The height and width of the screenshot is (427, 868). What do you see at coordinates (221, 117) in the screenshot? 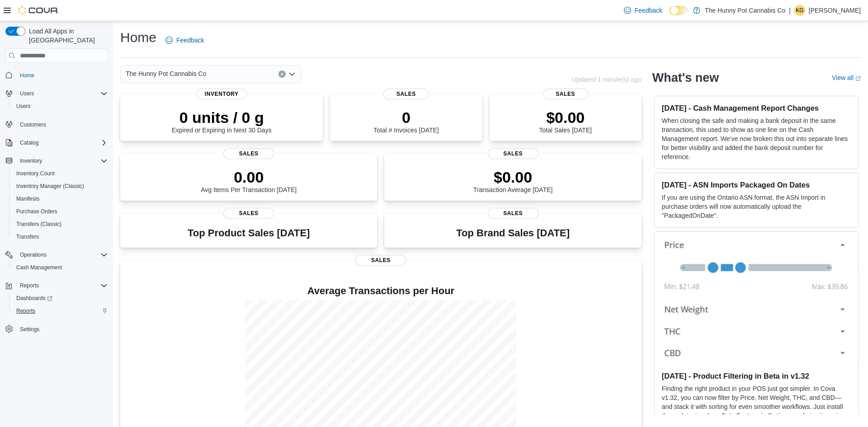
I see `p: 0 units / 0 g` at bounding box center [221, 117].